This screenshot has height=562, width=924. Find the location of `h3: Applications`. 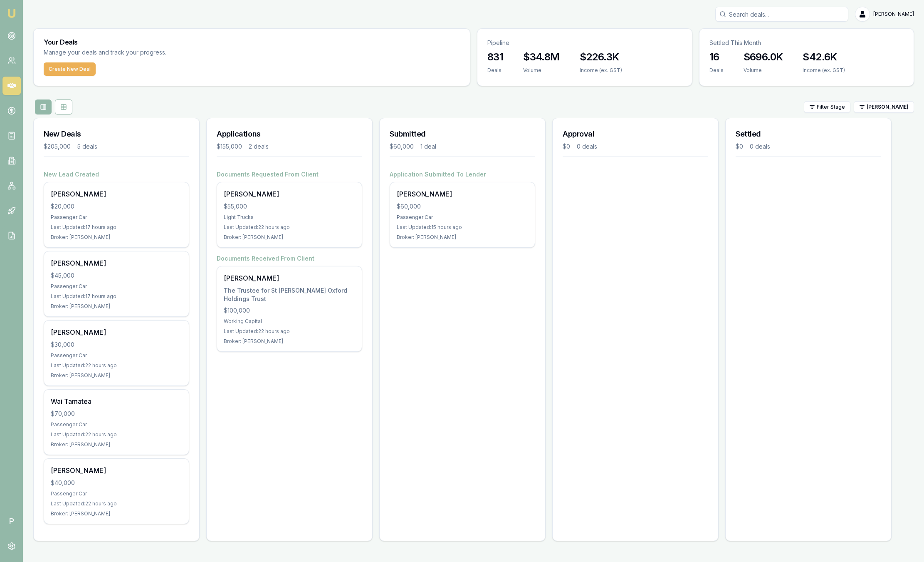

h3: Applications is located at coordinates (289, 134).